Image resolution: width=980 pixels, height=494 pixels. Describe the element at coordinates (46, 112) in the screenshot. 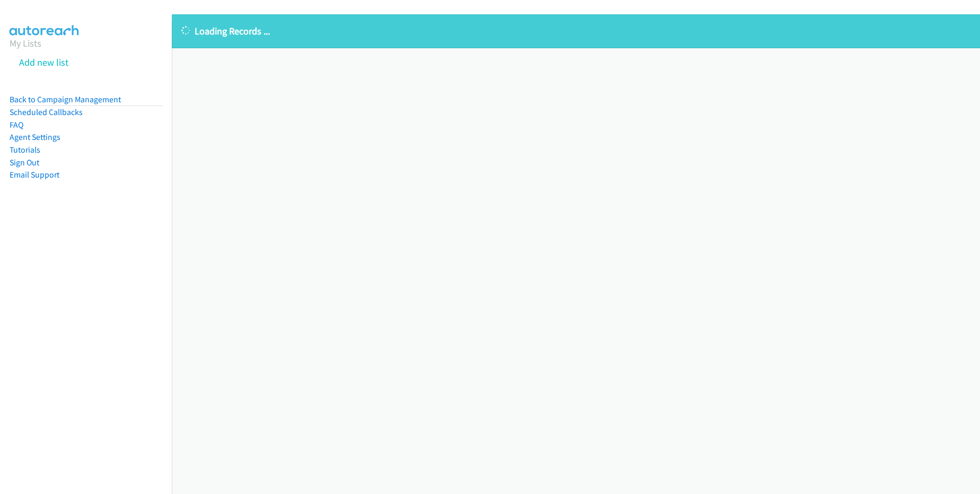

I see `a: Scheduled Callbacks` at that location.